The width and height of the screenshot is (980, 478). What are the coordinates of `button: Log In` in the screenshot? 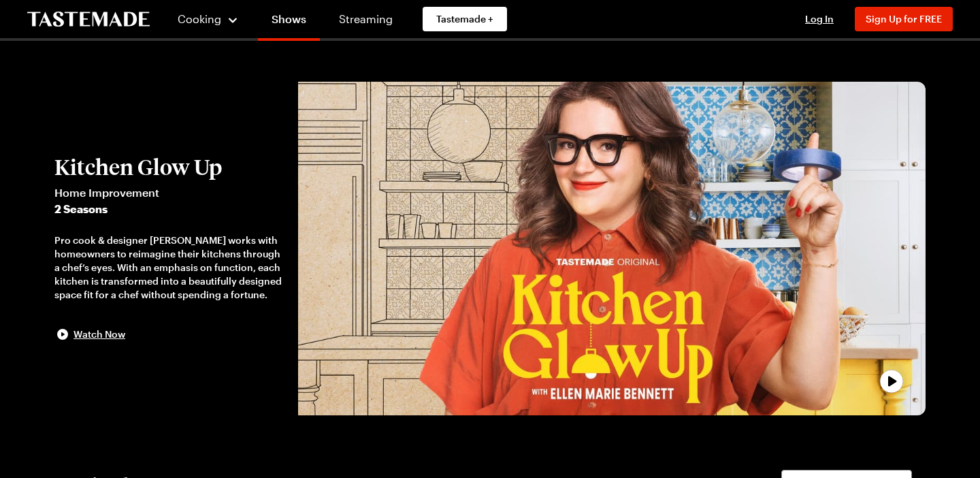 It's located at (819, 19).